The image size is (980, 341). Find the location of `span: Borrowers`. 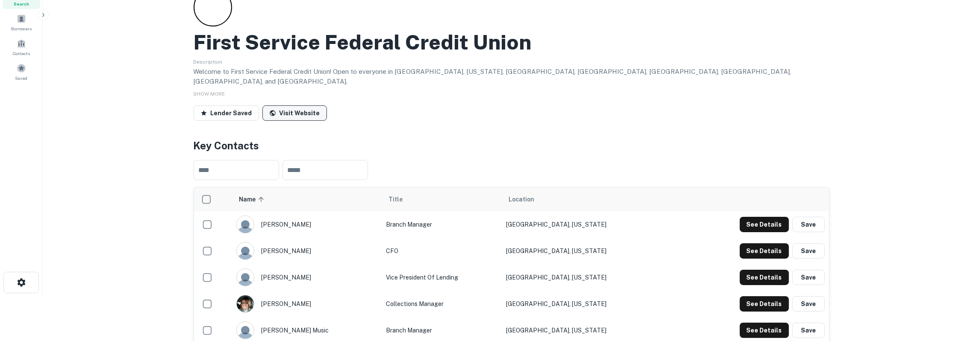

span: Borrowers is located at coordinates (21, 29).